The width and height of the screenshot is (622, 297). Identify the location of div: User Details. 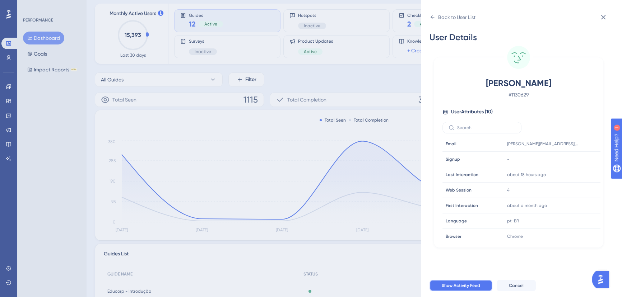
(518, 37).